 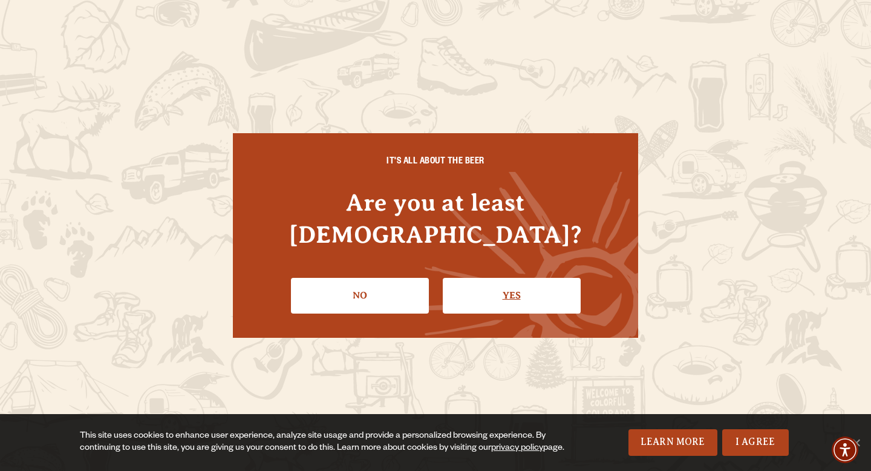 I want to click on div: This site uses cookies to enhance user experience, analyze site usage and provide a personalized ..., so click(x=323, y=442).